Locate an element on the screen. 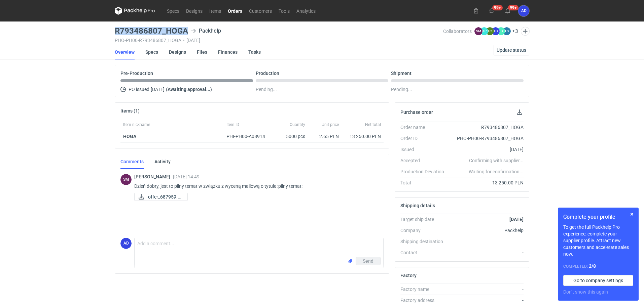 This screenshot has width=644, height=306. div: 2.65 PLN is located at coordinates (325, 136).